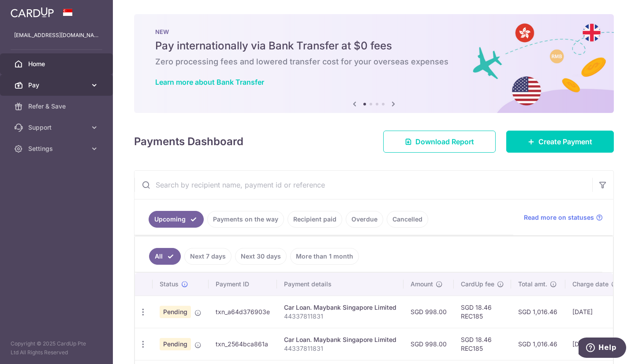  Describe the element at coordinates (169, 284) in the screenshot. I see `span: Status` at that location.